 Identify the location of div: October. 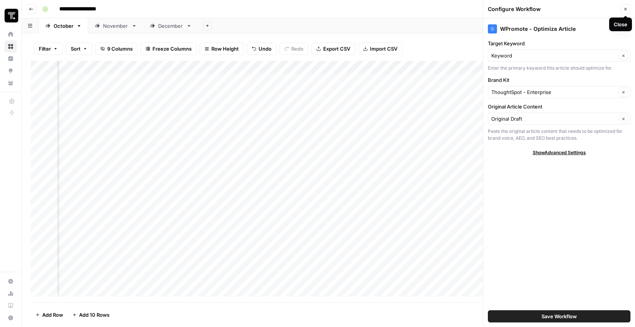
(63, 26).